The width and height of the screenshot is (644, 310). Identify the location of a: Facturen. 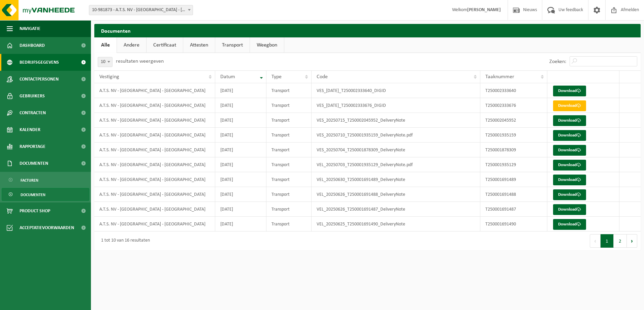
(45, 180).